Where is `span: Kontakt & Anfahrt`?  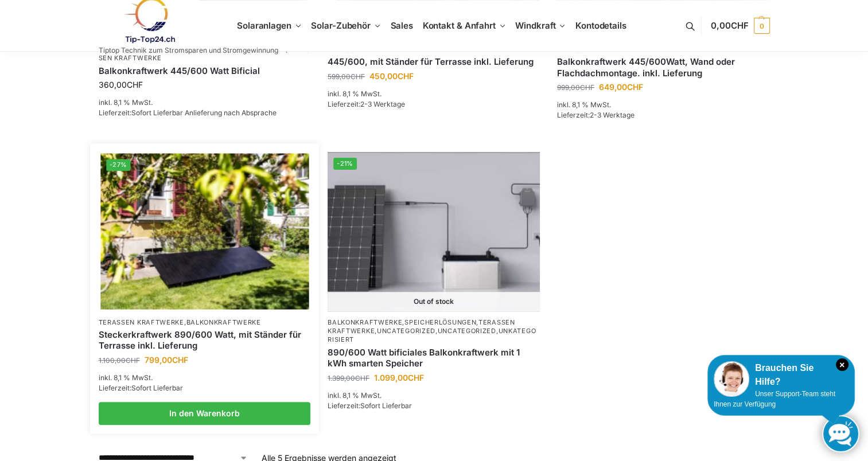 span: Kontakt & Anfahrt is located at coordinates (459, 25).